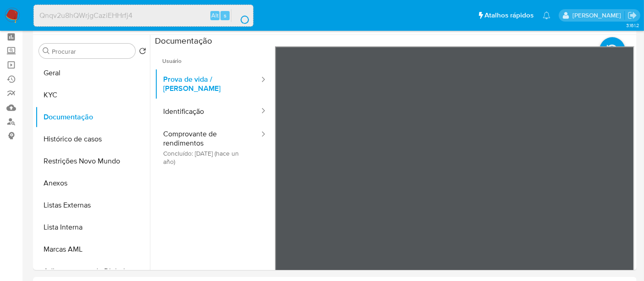 The height and width of the screenshot is (281, 644). Describe the element at coordinates (92, 117) in the screenshot. I see `button: Documentação` at that location.